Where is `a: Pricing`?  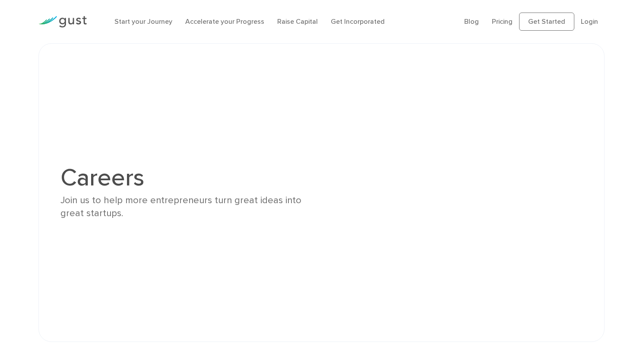
a: Pricing is located at coordinates (502, 21).